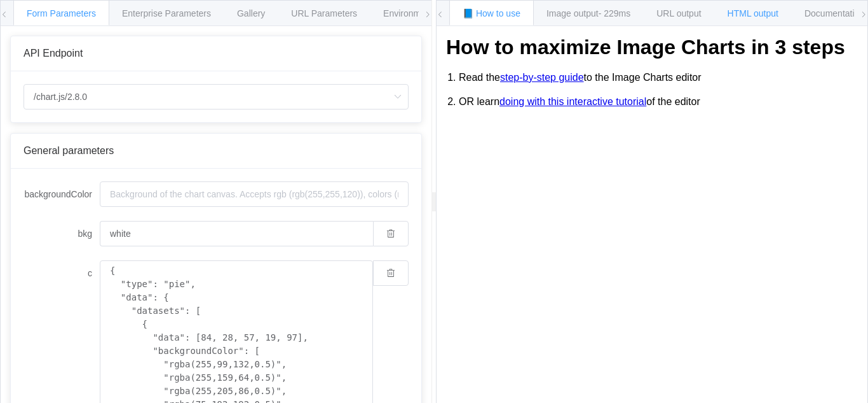  What do you see at coordinates (62, 273) in the screenshot?
I see `label: c` at bounding box center [62, 273].